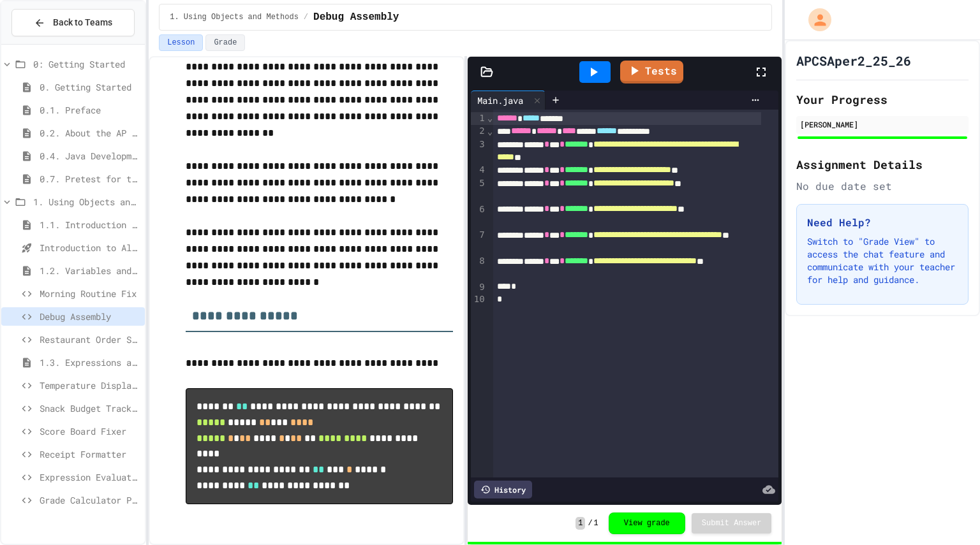 The width and height of the screenshot is (980, 545). Describe the element at coordinates (86, 64) in the screenshot. I see `span: 0: Getting Started` at that location.